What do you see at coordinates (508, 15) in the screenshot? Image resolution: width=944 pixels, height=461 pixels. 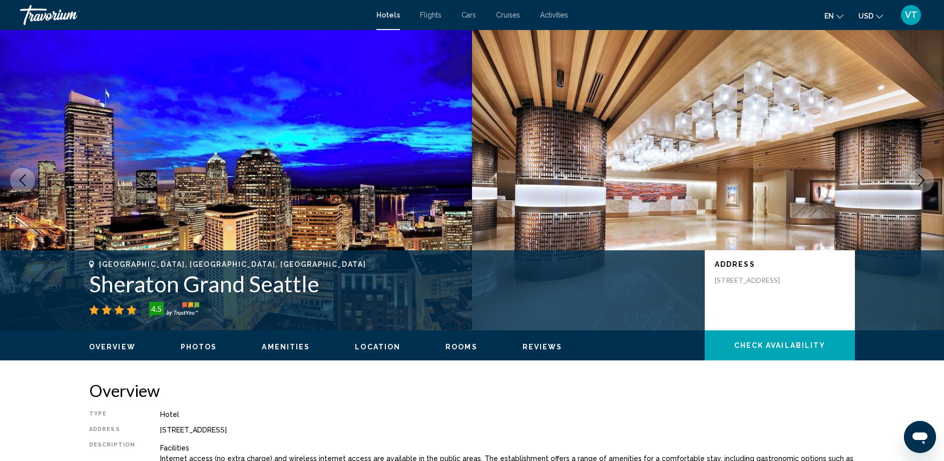 I see `span: Cruises` at bounding box center [508, 15].